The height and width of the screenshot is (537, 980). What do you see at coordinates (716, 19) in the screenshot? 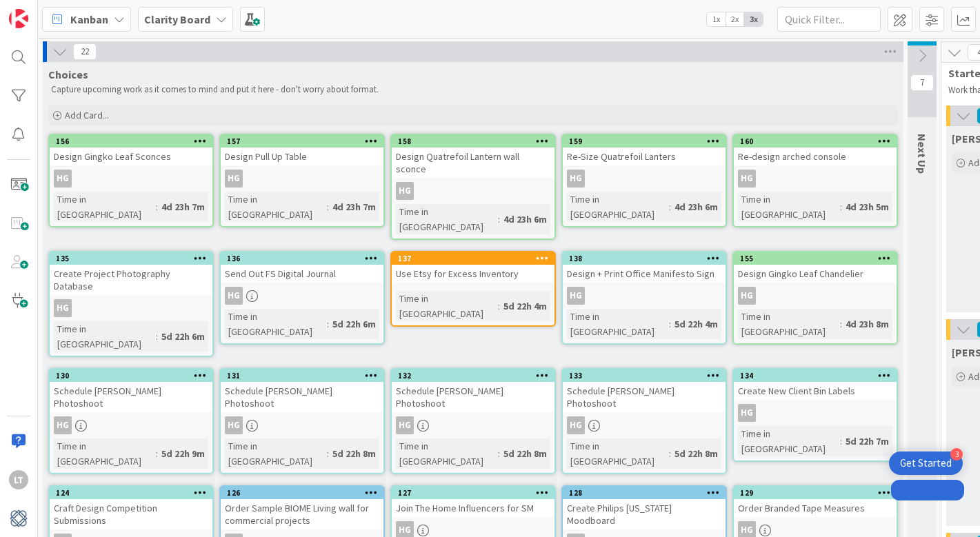
I see `span: 1x` at bounding box center [716, 19].